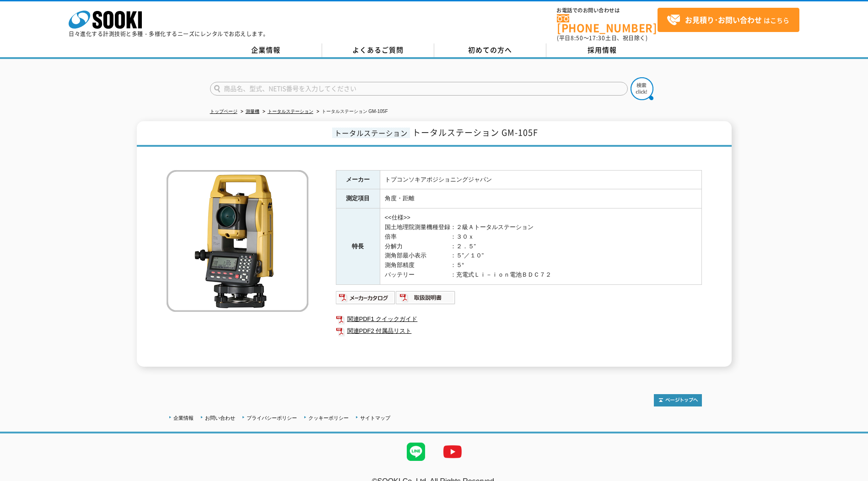 This screenshot has height=481, width=868. What do you see at coordinates (577, 38) in the screenshot?
I see `span: 8:50` at bounding box center [577, 38].